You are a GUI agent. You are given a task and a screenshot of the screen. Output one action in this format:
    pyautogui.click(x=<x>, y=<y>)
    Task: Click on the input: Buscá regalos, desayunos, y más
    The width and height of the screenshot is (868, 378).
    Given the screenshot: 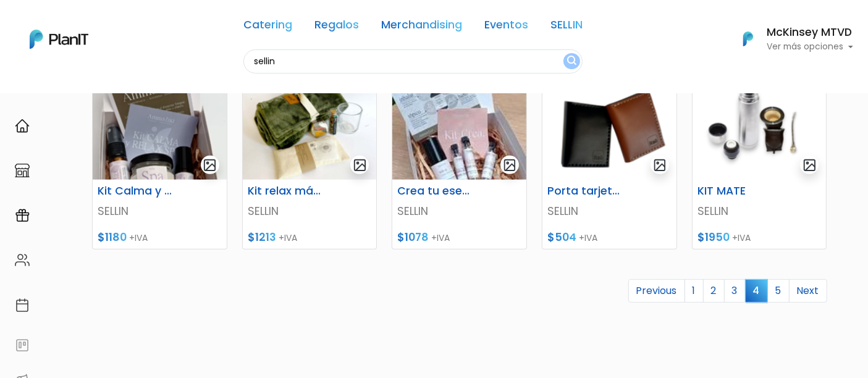 What is the action you would take?
    pyautogui.click(x=413, y=61)
    